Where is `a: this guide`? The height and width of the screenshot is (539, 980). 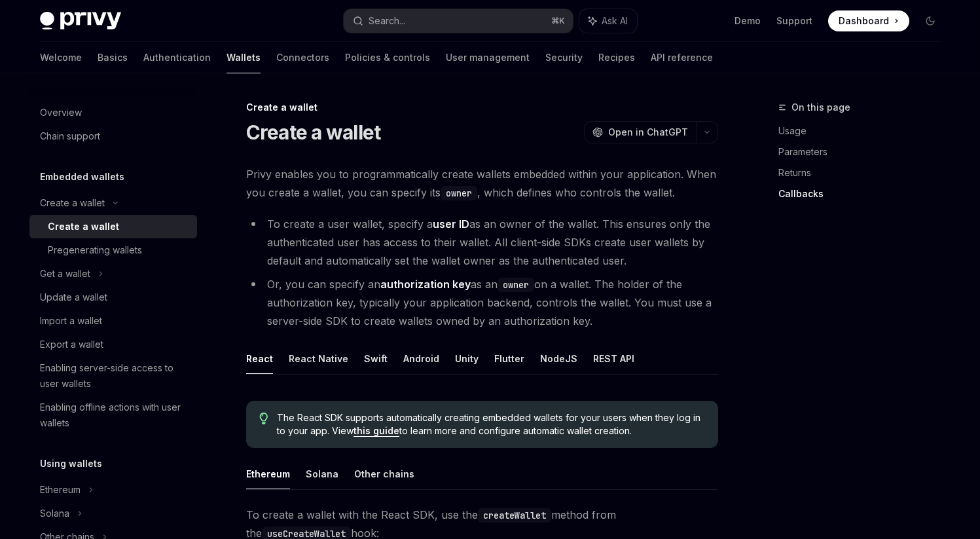 a: this guide is located at coordinates (377, 431).